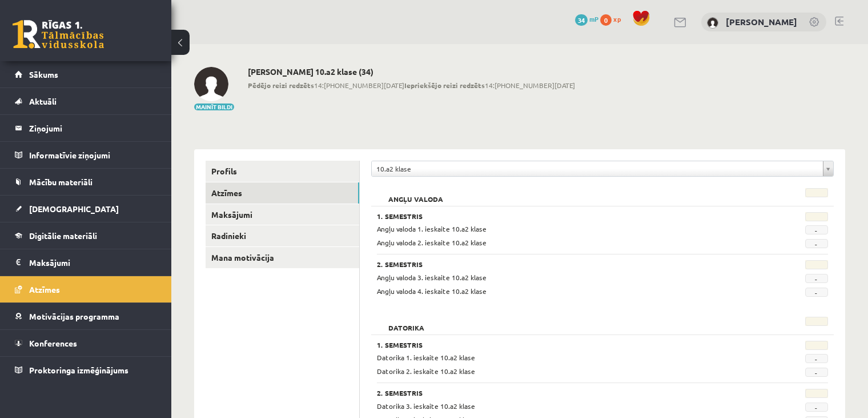 The image size is (868, 418). I want to click on span: mP, so click(594, 19).